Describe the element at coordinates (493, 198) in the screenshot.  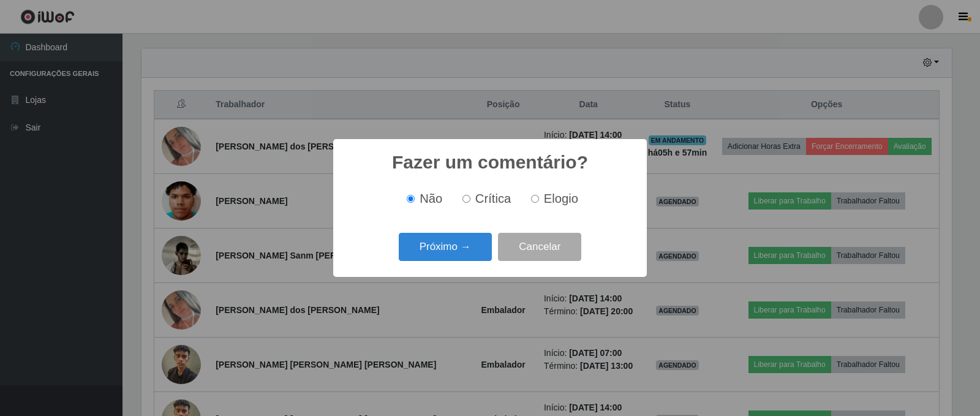
I see `span: Crítica` at that location.